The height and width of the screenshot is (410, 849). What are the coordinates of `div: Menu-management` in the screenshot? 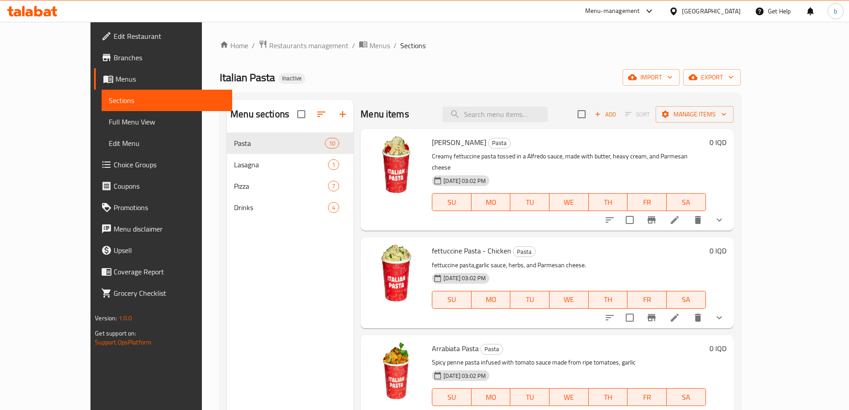 It's located at (612, 11).